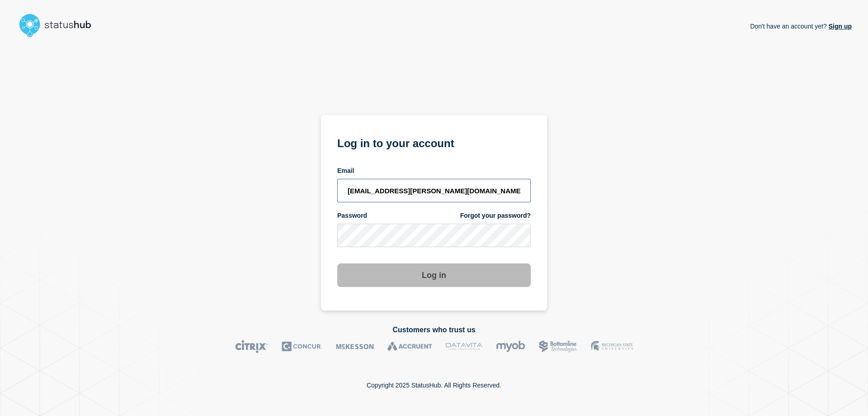 This screenshot has width=868, height=416. What do you see at coordinates (495, 215) in the screenshot?
I see `a: Forgot your password?` at bounding box center [495, 215].